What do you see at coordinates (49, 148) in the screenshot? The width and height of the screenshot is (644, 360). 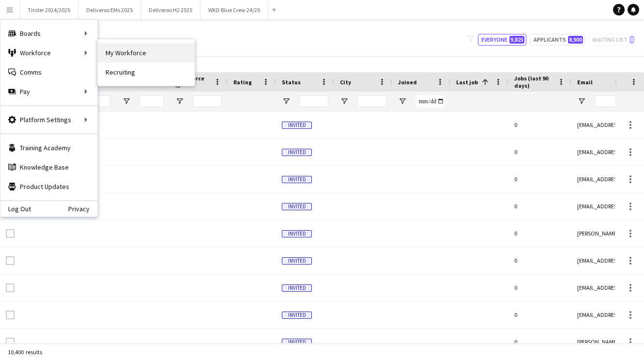 I see `a: Training Academy` at bounding box center [49, 148].